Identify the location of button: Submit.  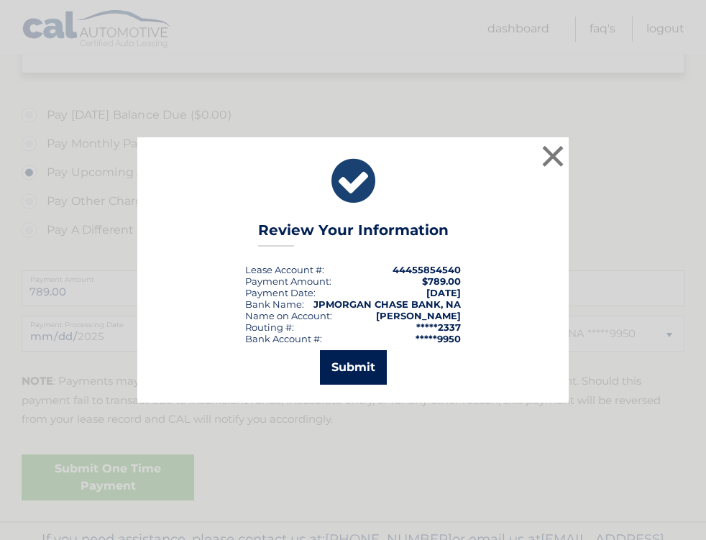
(353, 367).